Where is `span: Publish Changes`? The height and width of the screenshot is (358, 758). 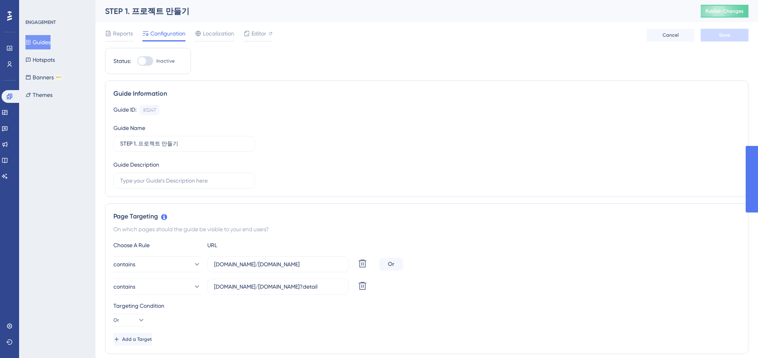
span: Publish Changes is located at coordinates (725, 11).